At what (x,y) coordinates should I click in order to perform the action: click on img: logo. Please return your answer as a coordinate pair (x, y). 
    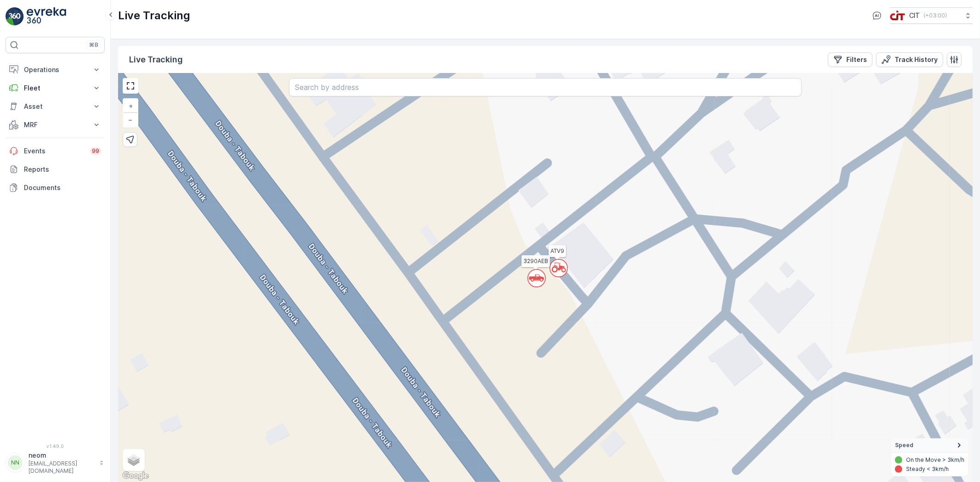
    Looking at the image, I should click on (15, 16).